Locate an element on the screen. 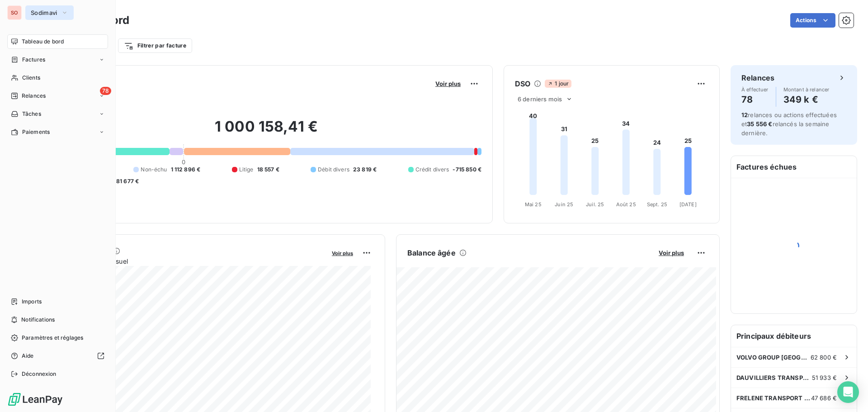 This screenshot has width=868, height=412. button: Actions is located at coordinates (813, 21).